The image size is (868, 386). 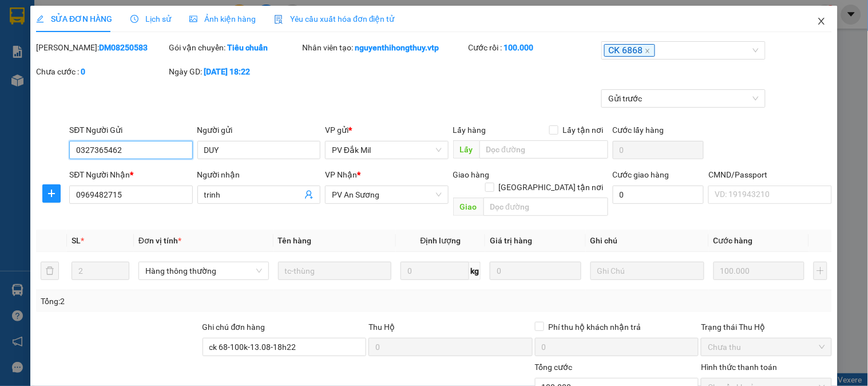 What do you see at coordinates (234, 327) in the screenshot?
I see `label: Ghi chú đơn hàng` at bounding box center [234, 327].